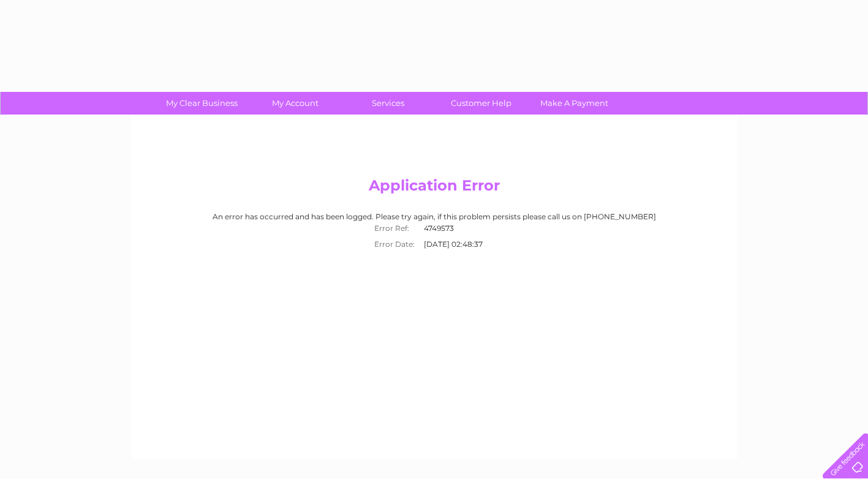 Image resolution: width=868 pixels, height=479 pixels. Describe the element at coordinates (434, 189) in the screenshot. I see `h2: Application Error` at that location.